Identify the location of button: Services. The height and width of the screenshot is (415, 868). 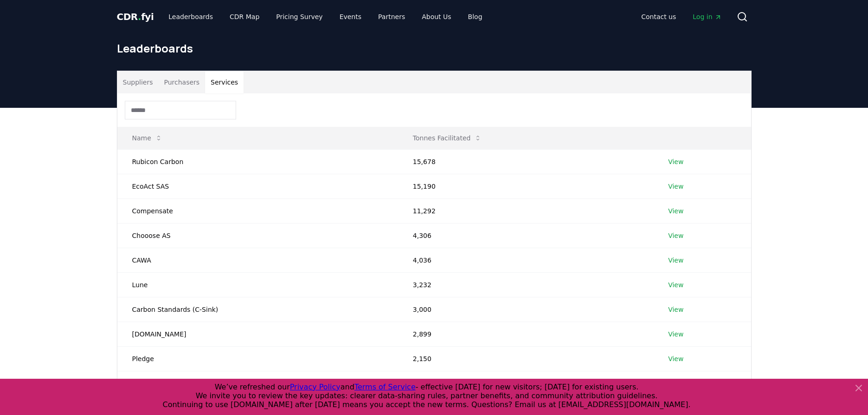
(224, 82).